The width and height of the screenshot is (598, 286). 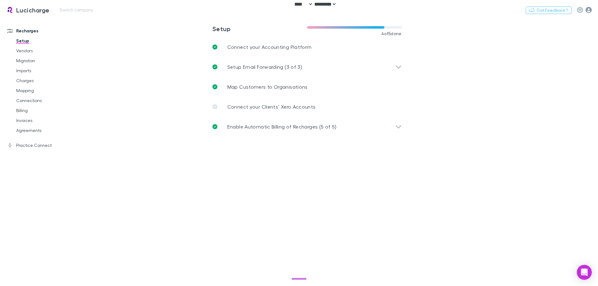 What do you see at coordinates (47, 101) in the screenshot?
I see `a: Connections` at bounding box center [47, 101].